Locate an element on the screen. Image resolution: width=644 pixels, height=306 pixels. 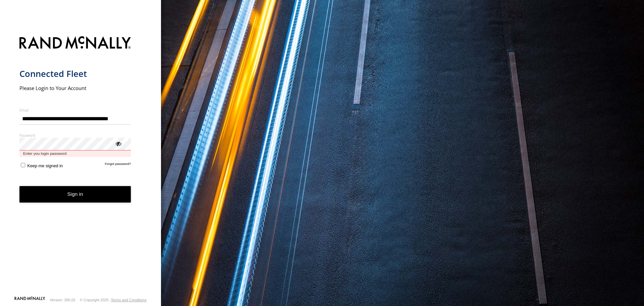
div: ViewPassword is located at coordinates (118, 143).